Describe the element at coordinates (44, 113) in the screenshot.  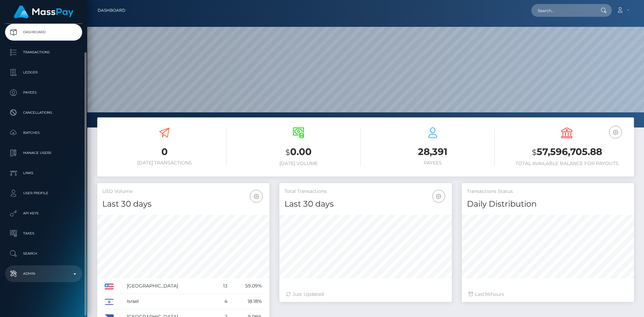
I see `a: Cancellations` at that location.